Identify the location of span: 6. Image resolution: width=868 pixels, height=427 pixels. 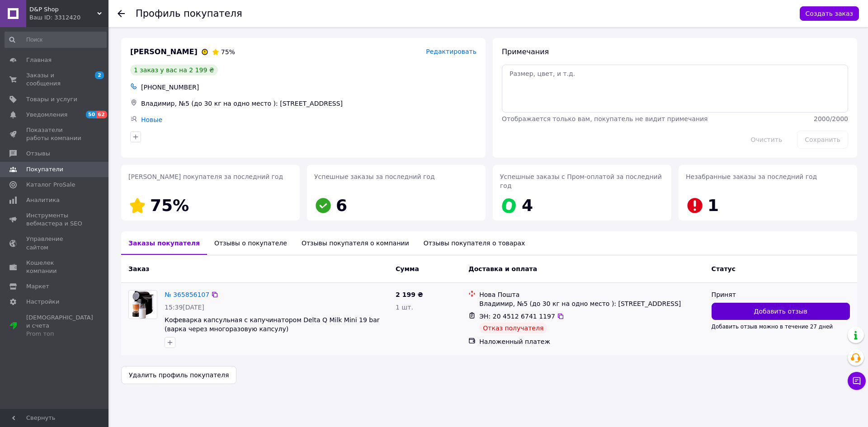
(342, 205).